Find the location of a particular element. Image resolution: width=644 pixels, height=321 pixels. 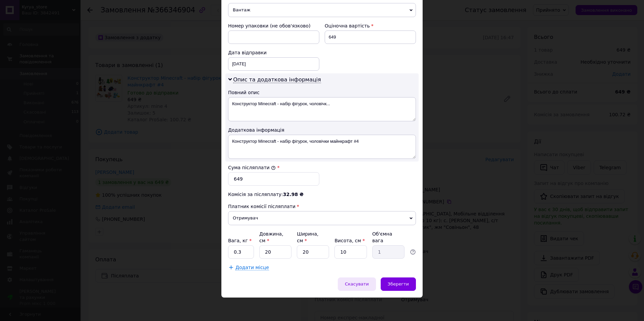

label: Довжина, см is located at coordinates (271, 237).